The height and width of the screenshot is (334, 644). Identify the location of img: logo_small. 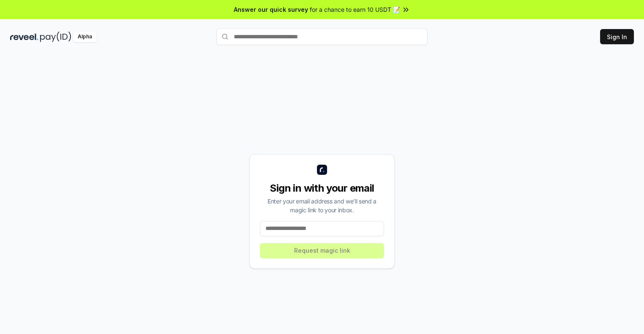
(322, 170).